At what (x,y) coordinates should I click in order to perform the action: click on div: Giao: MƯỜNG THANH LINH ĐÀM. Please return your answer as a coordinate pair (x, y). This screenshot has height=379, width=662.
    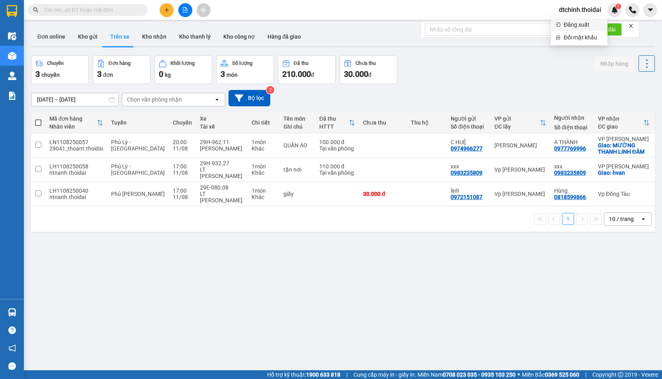
    Looking at the image, I should click on (624, 149).